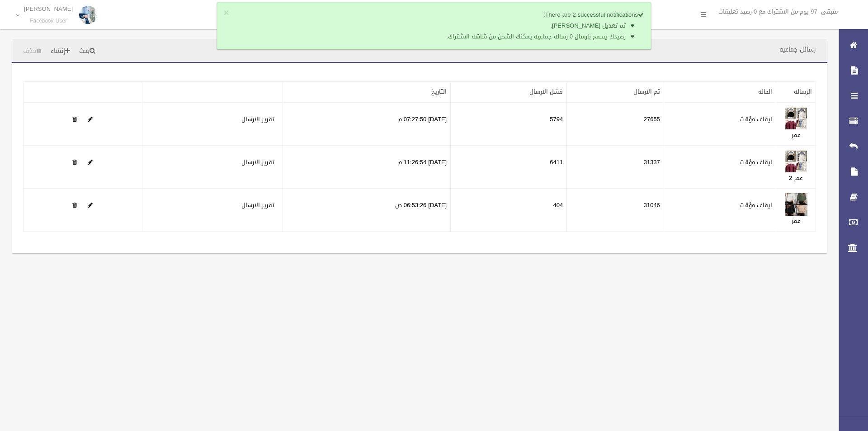 The height and width of the screenshot is (431, 868). Describe the element at coordinates (796, 205) in the screenshot. I see `img: 638948646709741563.jpeg` at that location.